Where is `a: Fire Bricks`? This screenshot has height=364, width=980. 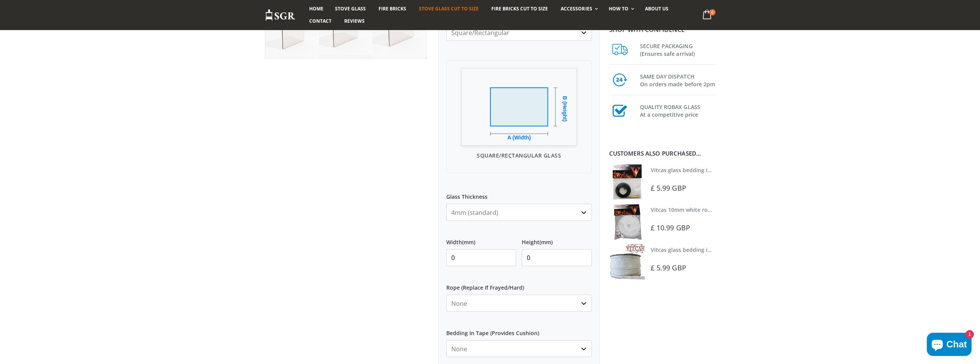 a: Fire Bricks is located at coordinates (393, 9).